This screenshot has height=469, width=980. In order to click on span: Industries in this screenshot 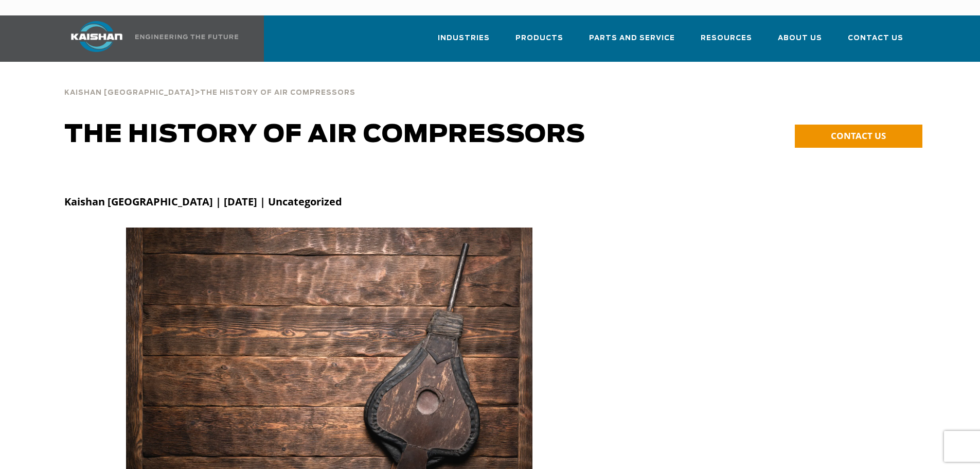, I will do `click(464, 38)`.